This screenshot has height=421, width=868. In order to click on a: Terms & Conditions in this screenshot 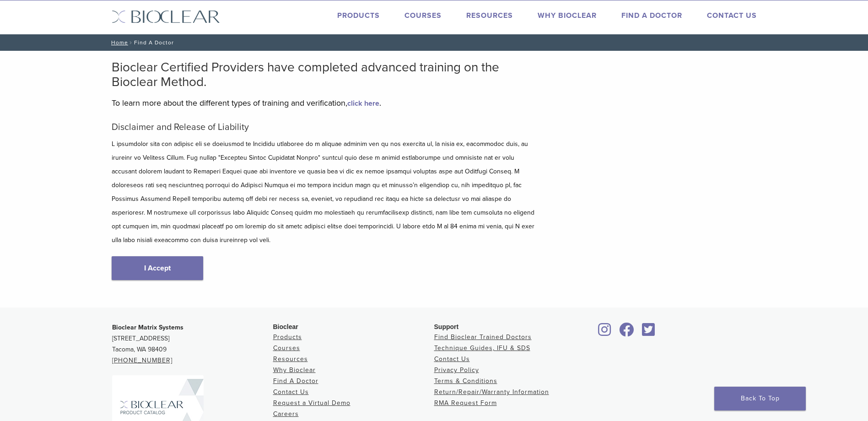, I will do `click(466, 381)`.